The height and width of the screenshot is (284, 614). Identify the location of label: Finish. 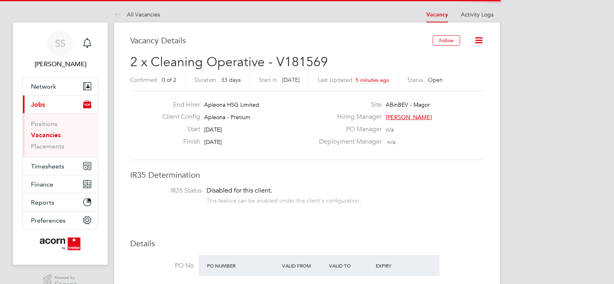
(178, 142).